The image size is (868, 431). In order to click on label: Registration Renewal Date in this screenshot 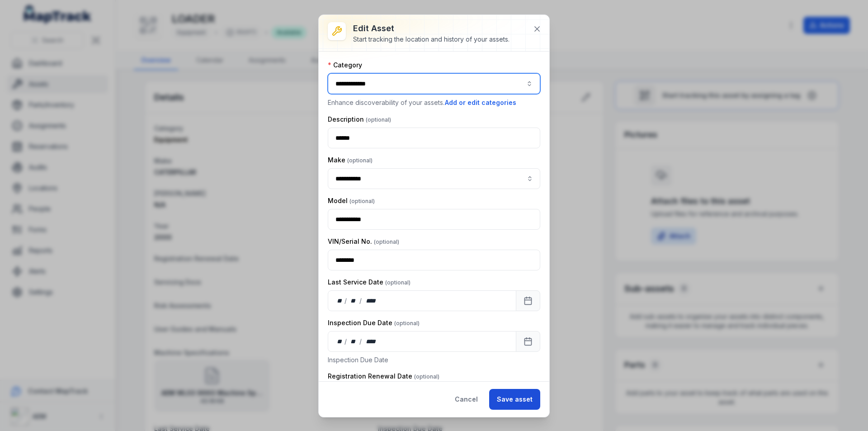, I will do `click(383, 376)`.